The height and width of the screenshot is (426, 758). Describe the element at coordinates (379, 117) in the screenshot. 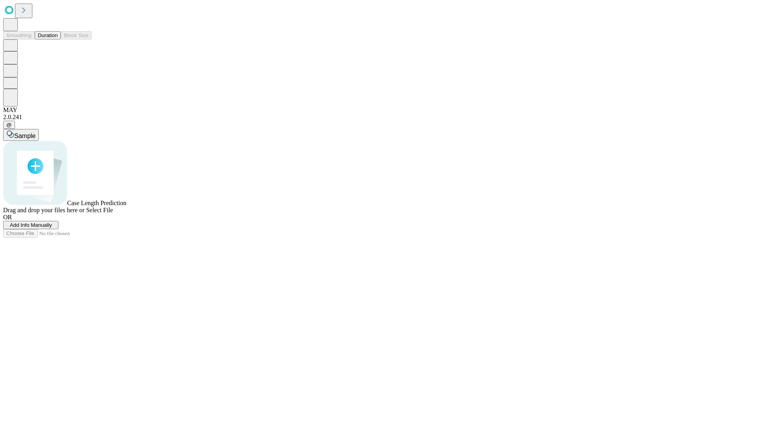

I see `div: 2.0.241` at that location.